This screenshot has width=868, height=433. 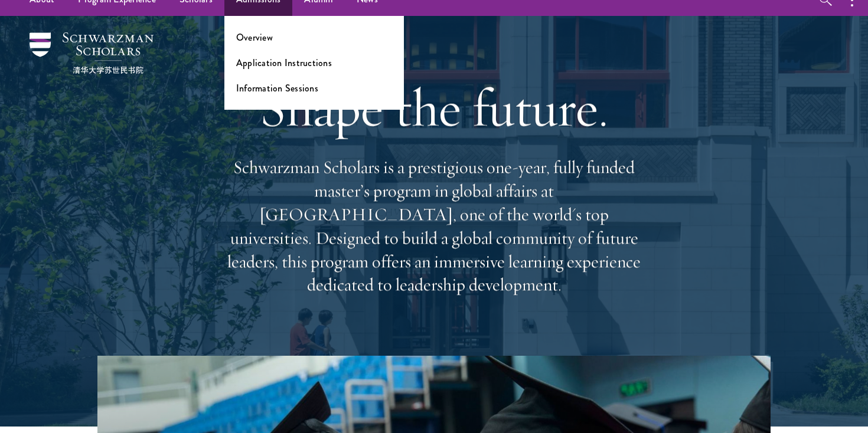 What do you see at coordinates (284, 62) in the screenshot?
I see `a: Application Instructions` at bounding box center [284, 62].